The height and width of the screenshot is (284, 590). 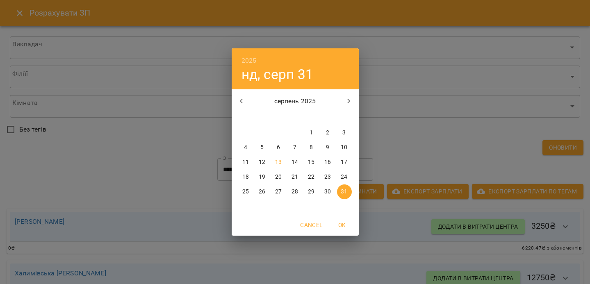 I want to click on span: вт, so click(x=263, y=117).